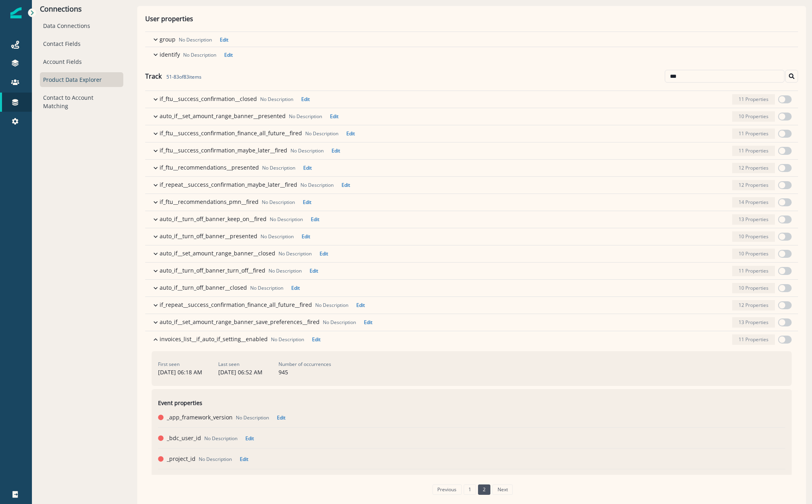 This screenshot has width=812, height=504. I want to click on a: Page 2 is your current page, so click(484, 489).